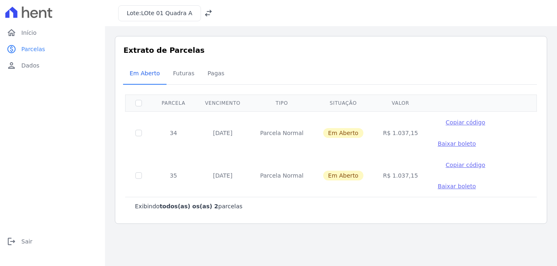 This screenshot has height=266, width=557. I want to click on p: Exibindo parcelas, so click(189, 207).